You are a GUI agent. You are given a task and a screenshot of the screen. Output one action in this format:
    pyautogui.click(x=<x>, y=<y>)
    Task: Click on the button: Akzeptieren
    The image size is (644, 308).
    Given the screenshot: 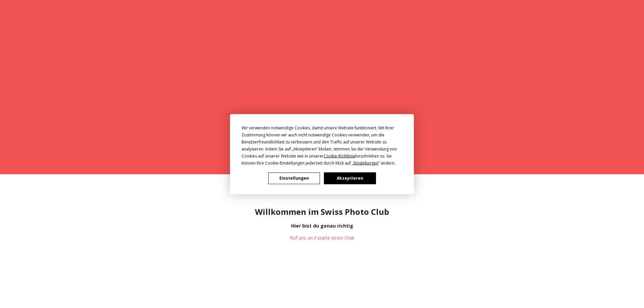 What is the action you would take?
    pyautogui.click(x=350, y=178)
    